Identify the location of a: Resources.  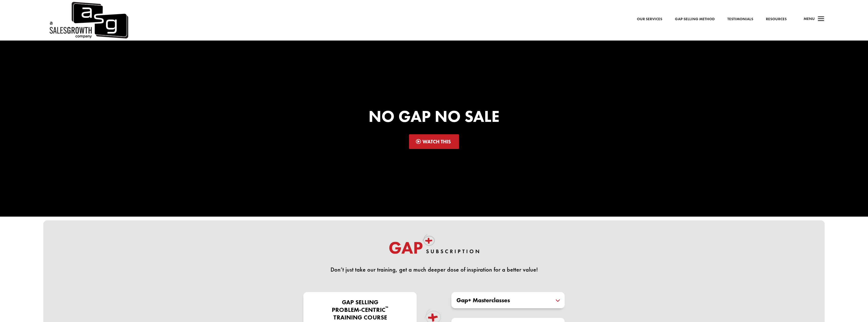
(776, 19).